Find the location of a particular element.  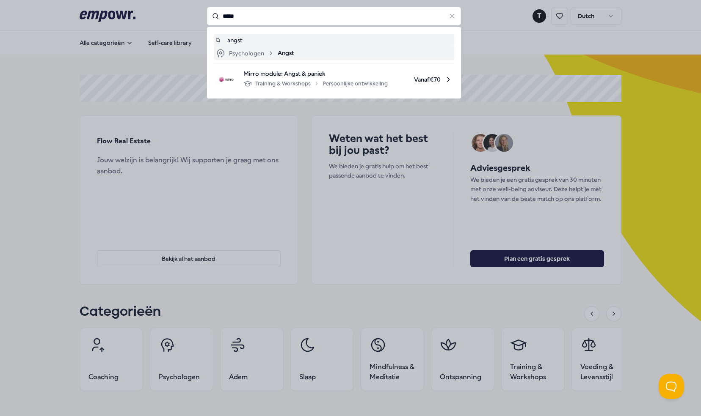

span: Mirro module: Angst & paniek is located at coordinates (315, 74).